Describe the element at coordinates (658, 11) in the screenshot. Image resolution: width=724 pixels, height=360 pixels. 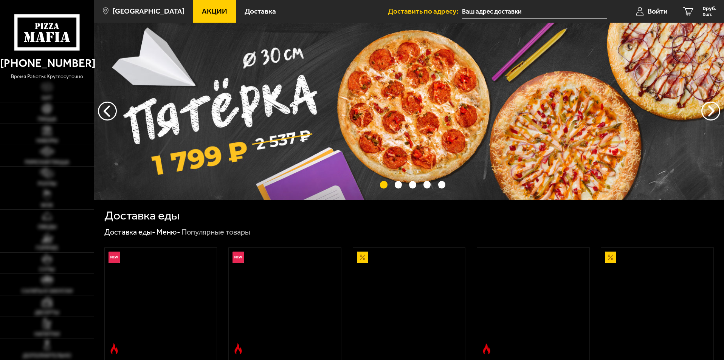
I see `span: Войти` at that location.